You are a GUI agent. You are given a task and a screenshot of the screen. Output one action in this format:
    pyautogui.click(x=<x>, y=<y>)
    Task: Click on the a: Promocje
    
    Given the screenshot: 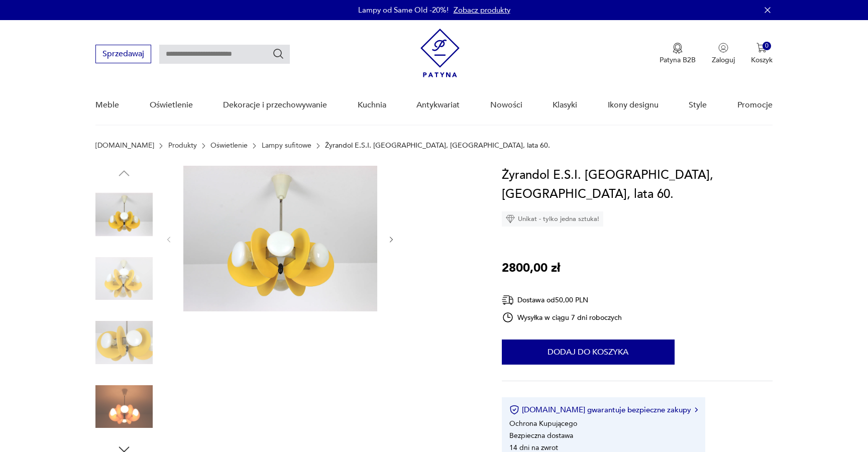 What is the action you would take?
    pyautogui.click(x=755, y=105)
    